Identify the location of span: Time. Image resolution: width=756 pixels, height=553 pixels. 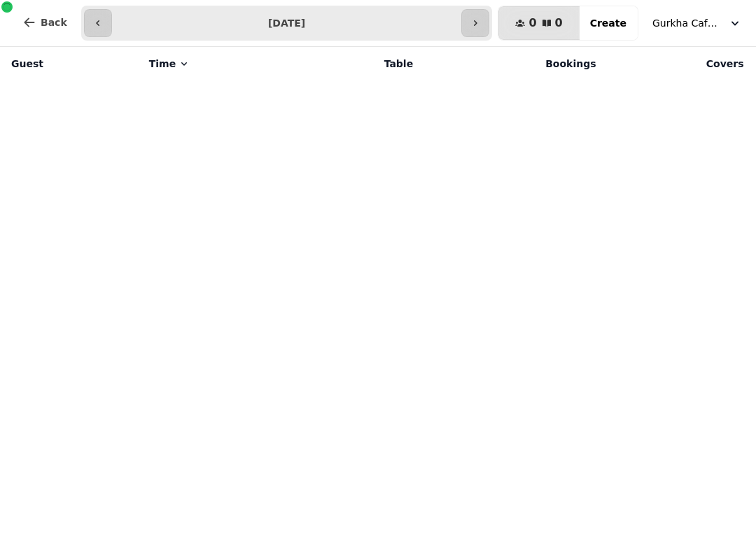
(163, 63).